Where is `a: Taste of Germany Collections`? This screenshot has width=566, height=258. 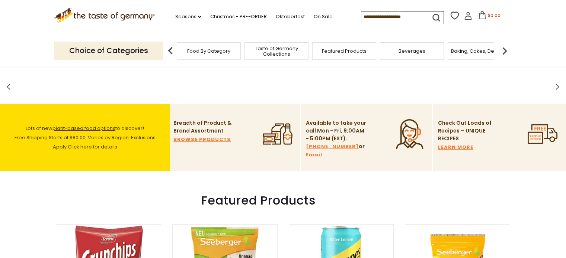
a: Taste of Germany Collections is located at coordinates (276, 51).